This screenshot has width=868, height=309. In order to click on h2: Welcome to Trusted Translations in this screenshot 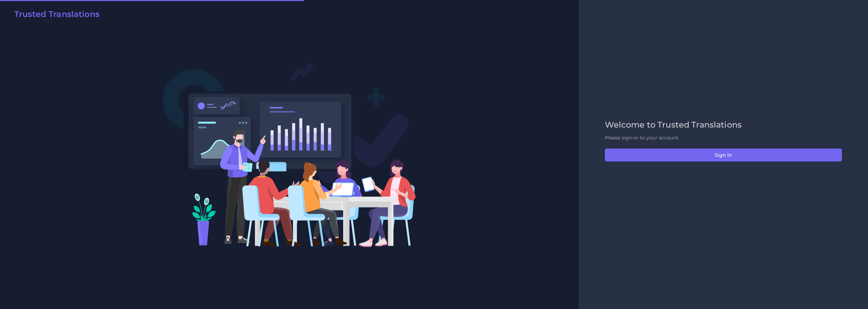, I will do `click(724, 125)`.